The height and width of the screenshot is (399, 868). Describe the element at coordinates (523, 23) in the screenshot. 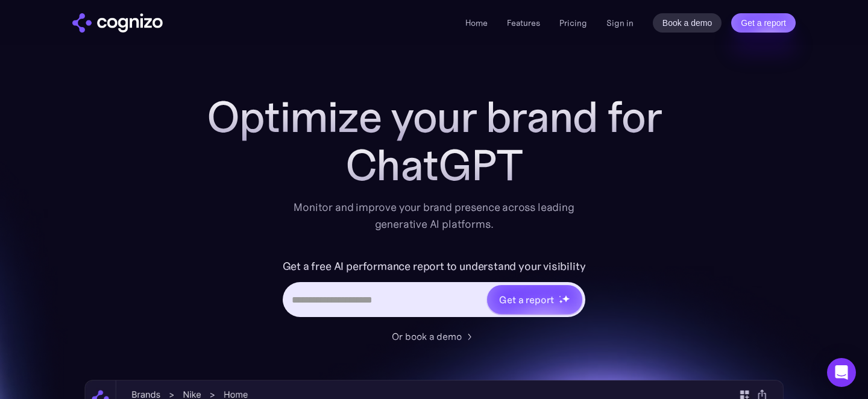

I see `a: Features` at that location.